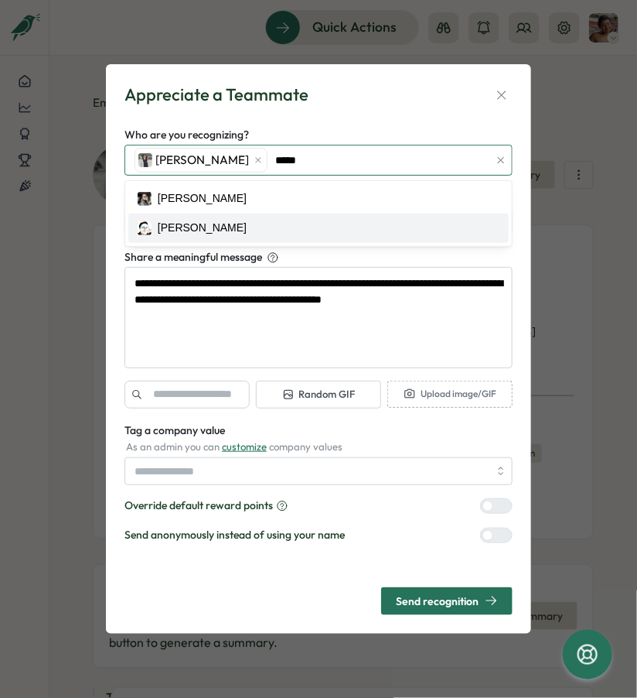 This screenshot has height=698, width=637. What do you see at coordinates (319, 394) in the screenshot?
I see `button: Random GIF` at bounding box center [319, 394].